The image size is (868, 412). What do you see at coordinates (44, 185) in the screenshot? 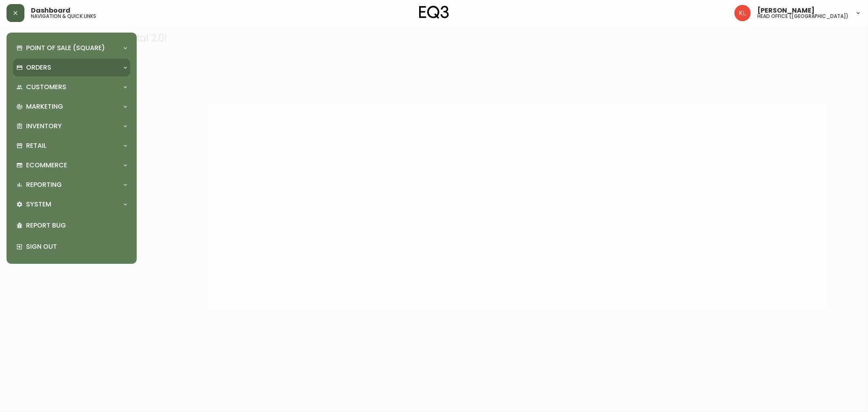
I see `p: Reporting` at bounding box center [44, 185].